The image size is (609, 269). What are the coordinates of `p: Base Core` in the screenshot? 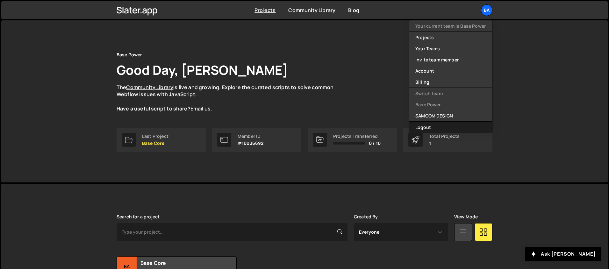 It's located at (155, 143).